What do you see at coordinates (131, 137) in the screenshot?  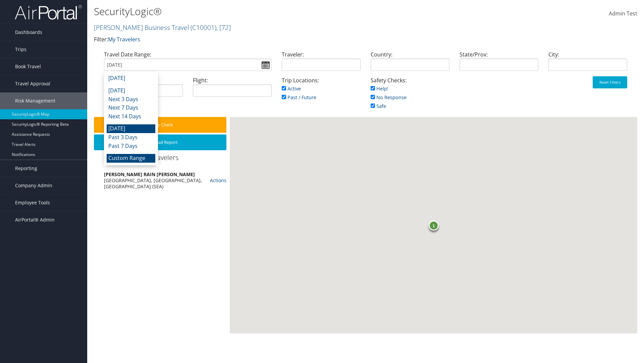 I see `li: Past 3 Days` at bounding box center [131, 137].